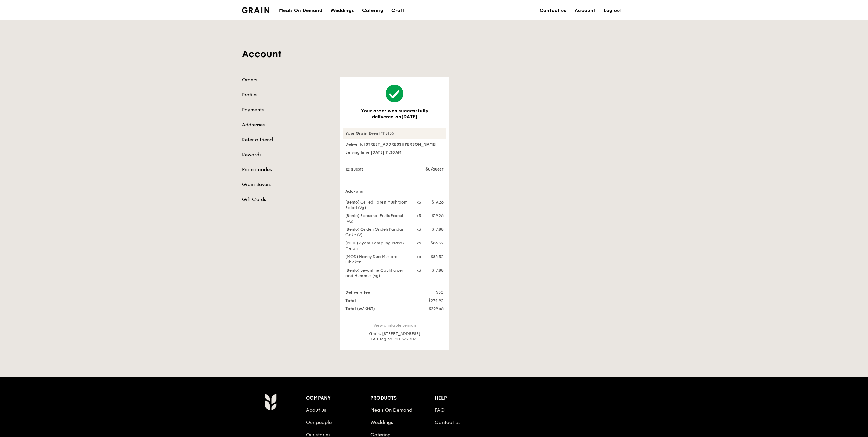 This screenshot has width=868, height=437. Describe the element at coordinates (319, 423) in the screenshot. I see `a: Our people` at that location.